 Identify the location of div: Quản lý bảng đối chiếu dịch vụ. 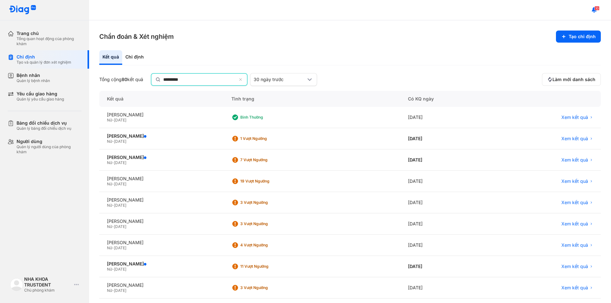
(44, 129).